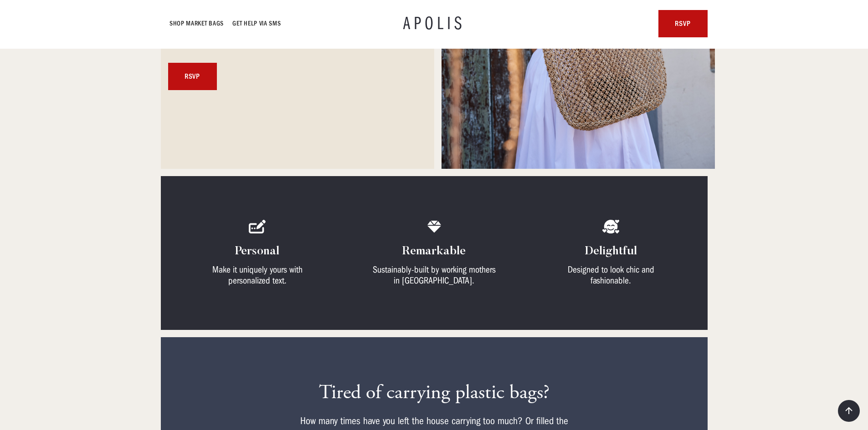 This screenshot has height=430, width=868. Describe the element at coordinates (434, 24) in the screenshot. I see `a: APOLIS` at that location.